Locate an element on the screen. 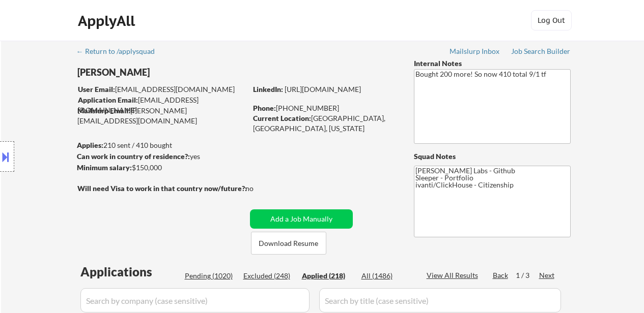 The height and width of the screenshot is (313, 644). a: Job Search Builder is located at coordinates (541, 52).